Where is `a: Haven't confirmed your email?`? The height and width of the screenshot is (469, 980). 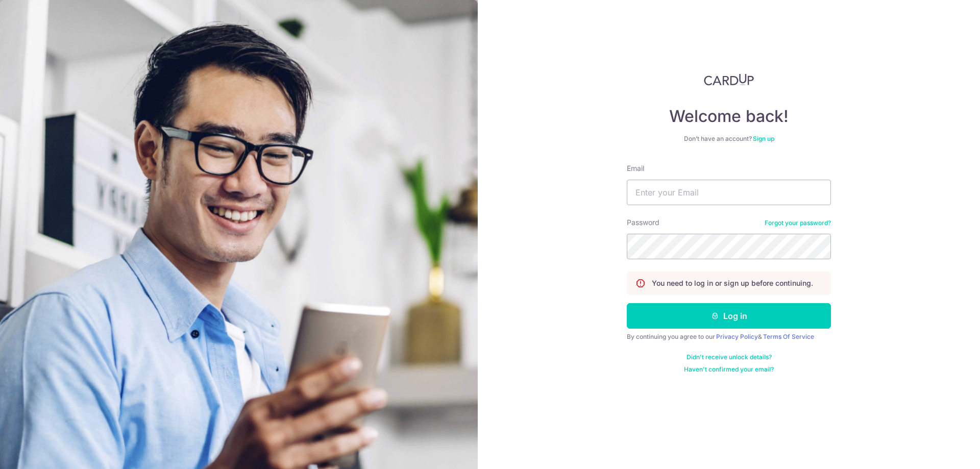 a: Haven't confirmed your email? is located at coordinates (729, 369).